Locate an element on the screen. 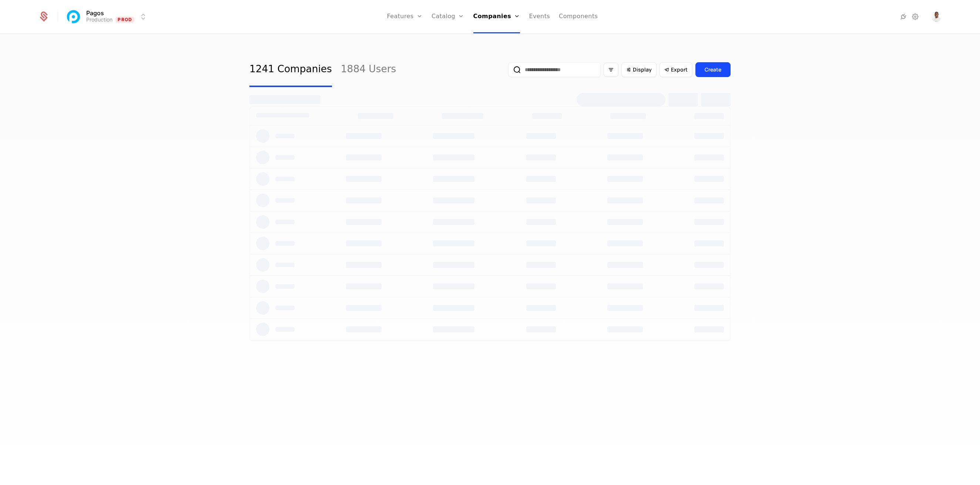 The image size is (980, 485). span: Display is located at coordinates (642, 70).